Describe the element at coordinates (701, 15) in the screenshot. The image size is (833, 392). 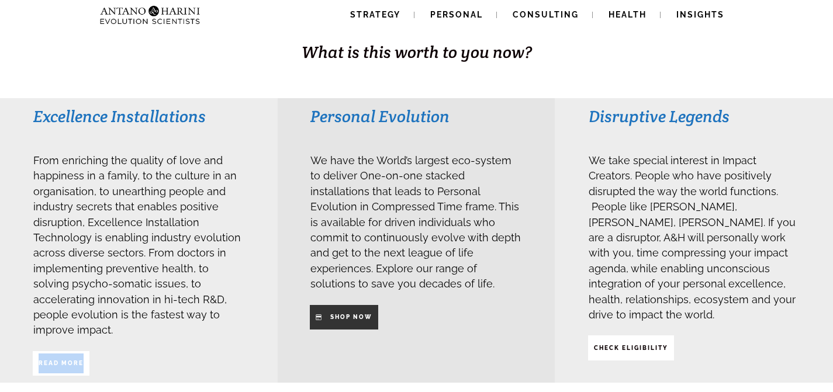
I see `span: Insights` at that location.